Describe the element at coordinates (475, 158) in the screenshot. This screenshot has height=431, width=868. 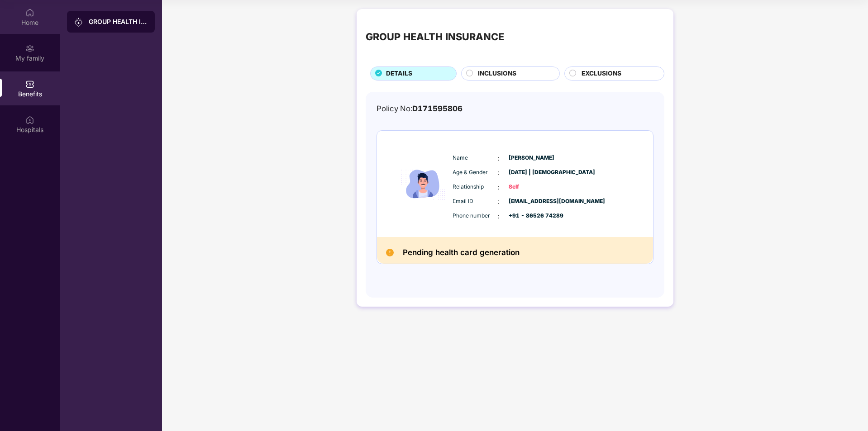
I see `span: Name` at that location.